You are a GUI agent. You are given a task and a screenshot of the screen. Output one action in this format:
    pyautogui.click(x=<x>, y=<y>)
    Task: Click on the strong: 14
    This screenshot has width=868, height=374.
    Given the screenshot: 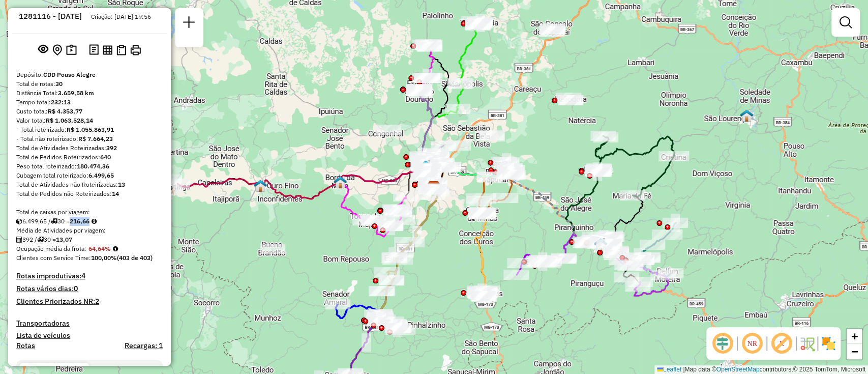 What is the action you would take?
    pyautogui.click(x=115, y=193)
    